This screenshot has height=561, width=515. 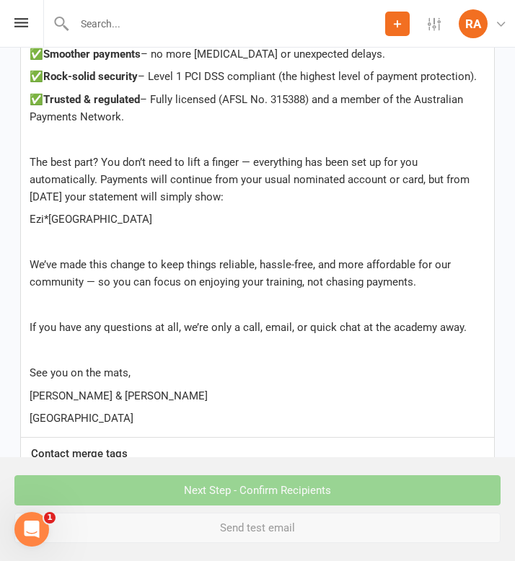 I want to click on span: If you have any questions at all, we’re only a call, email, or quick chat at the academy away., so click(x=248, y=327).